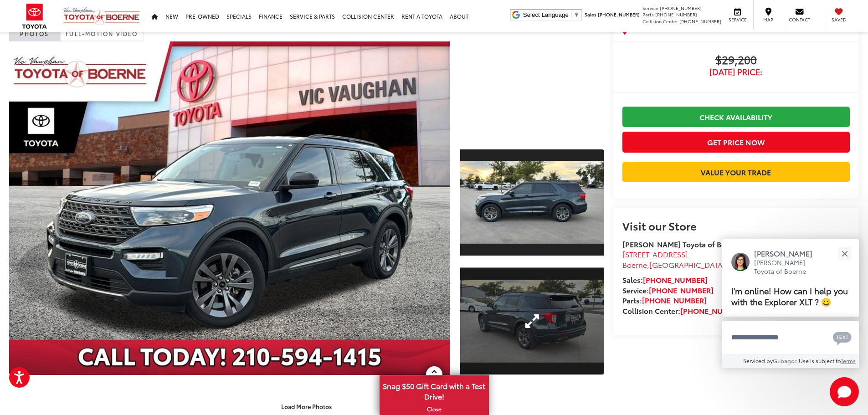 This screenshot has width=868, height=415. Describe the element at coordinates (757, 361) in the screenshot. I see `span: Serviced by` at that location.